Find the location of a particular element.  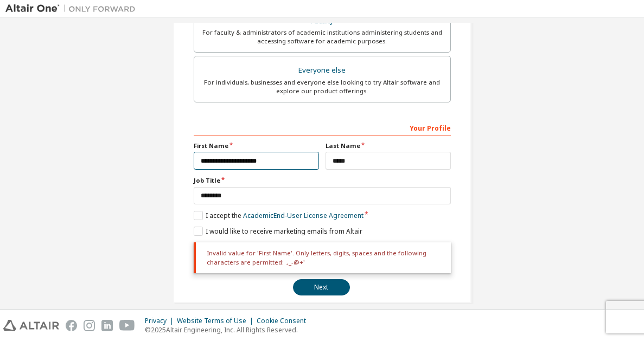

img: altair_logo.svg is located at coordinates (31, 325).